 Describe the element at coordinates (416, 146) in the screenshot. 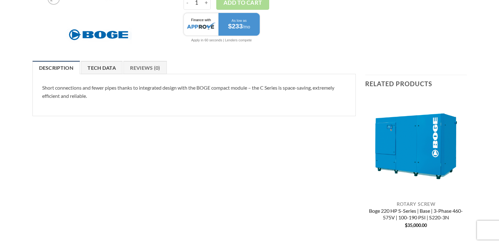

I see `img: Boge 220 HP S-Series | Base | 3-Phase 460-575V | 100-190 PSI | S220-3N` at that location.